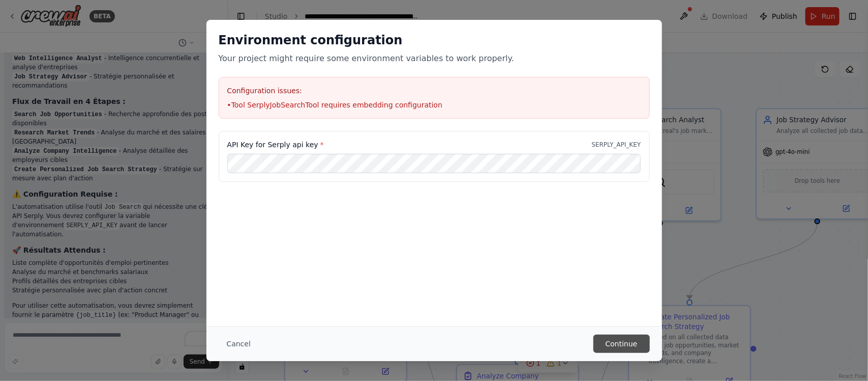  I want to click on label: API Key for Serply api key, so click(276, 145).